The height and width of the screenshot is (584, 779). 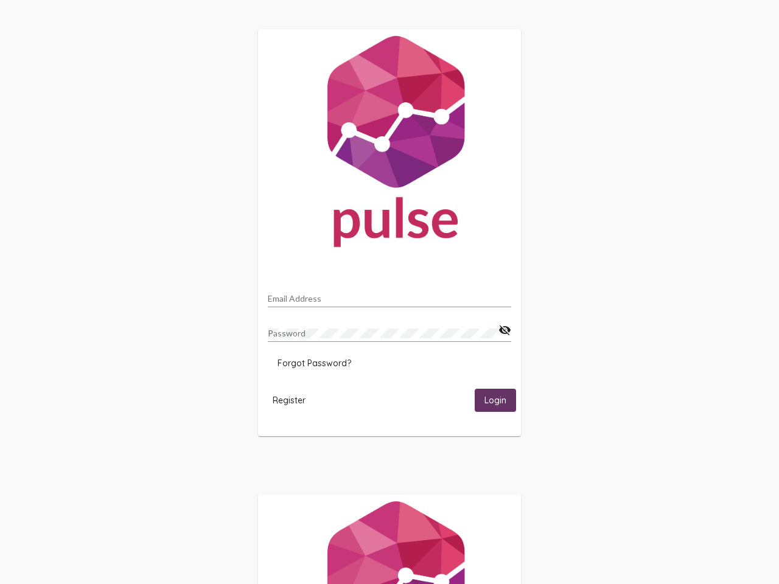 What do you see at coordinates (495, 400) in the screenshot?
I see `button: Login` at bounding box center [495, 400].